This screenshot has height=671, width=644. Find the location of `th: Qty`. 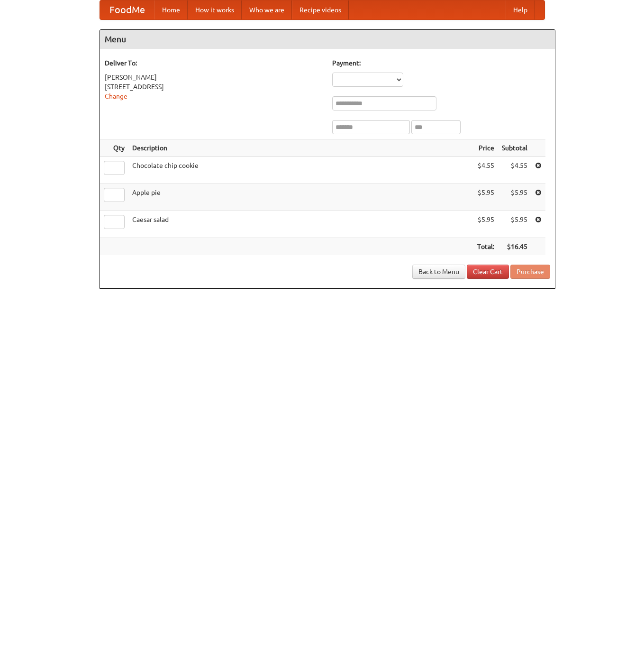

th: Qty is located at coordinates (114, 148).